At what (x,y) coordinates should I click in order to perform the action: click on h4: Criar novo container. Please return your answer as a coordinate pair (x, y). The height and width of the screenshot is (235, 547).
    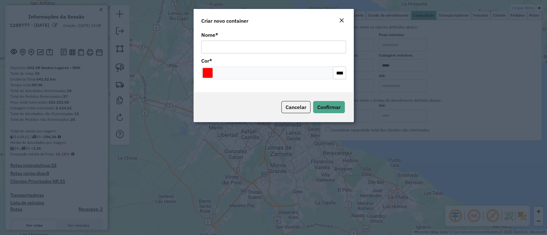
    Looking at the image, I should click on (225, 21).